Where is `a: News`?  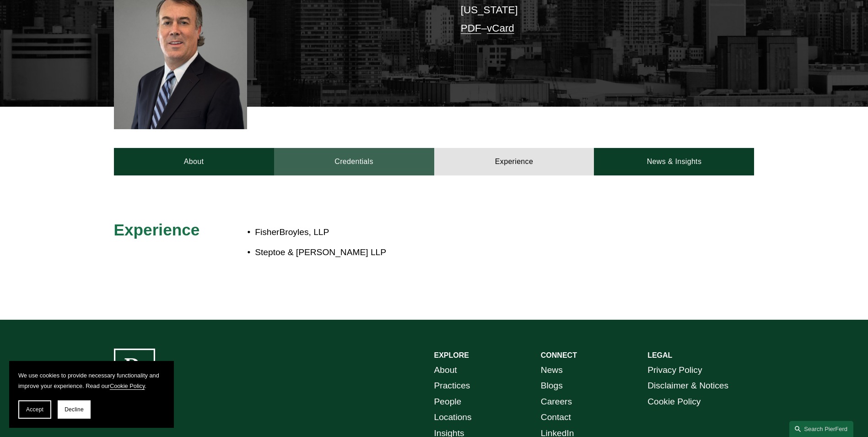
a: News is located at coordinates (551, 370).